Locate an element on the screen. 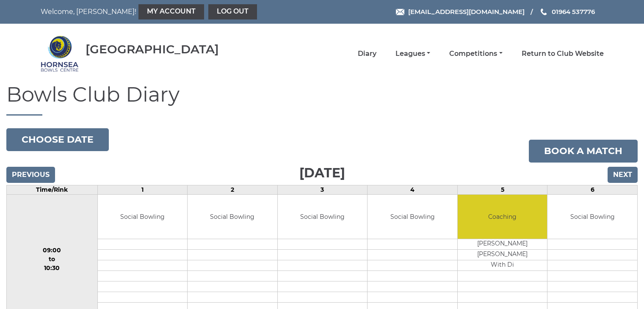 The height and width of the screenshot is (309, 644). img: Hornsea Bowls Centre is located at coordinates (60, 54).